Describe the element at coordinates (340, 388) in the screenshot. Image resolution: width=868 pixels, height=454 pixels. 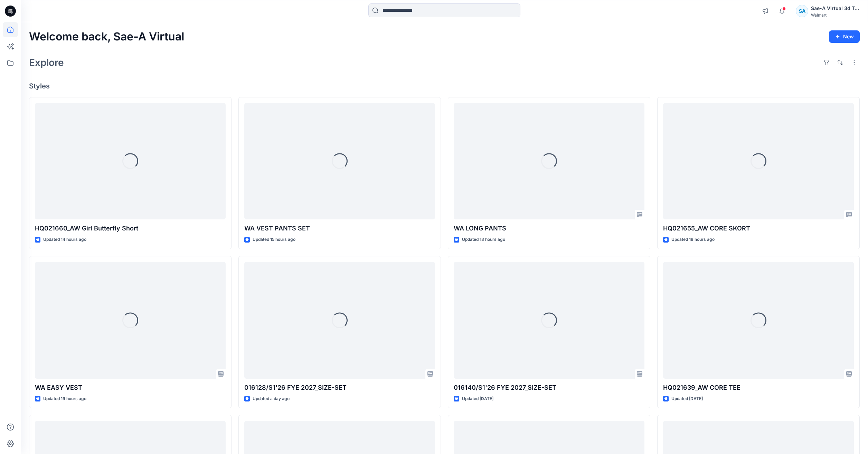
I see `p: 016128/S1'26 FYE 2027_SIZE-SET` at that location.